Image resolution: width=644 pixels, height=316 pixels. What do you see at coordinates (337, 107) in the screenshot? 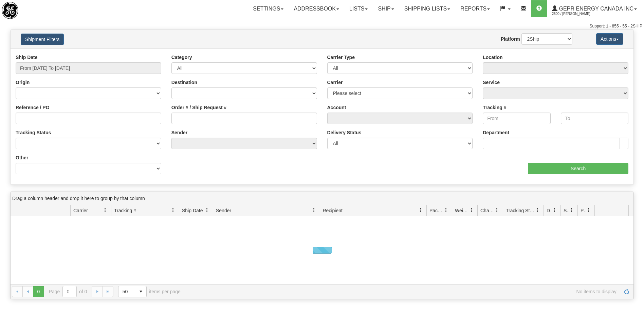
I see `label: Account` at bounding box center [337, 107].